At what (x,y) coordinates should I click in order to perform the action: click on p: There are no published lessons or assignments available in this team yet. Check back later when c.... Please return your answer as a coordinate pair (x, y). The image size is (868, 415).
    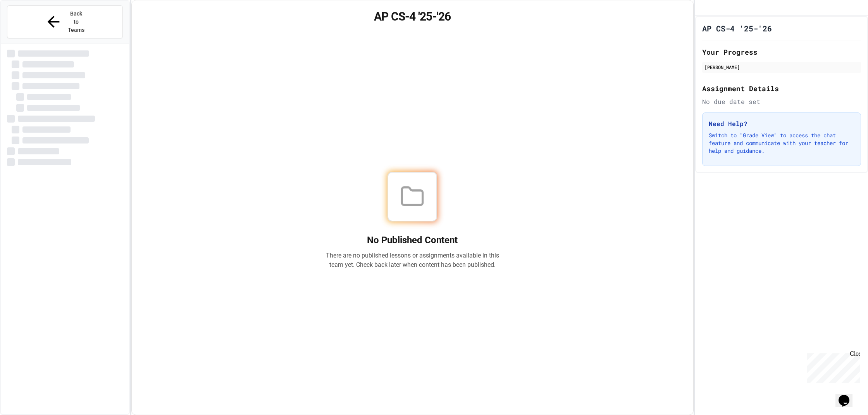
    Looking at the image, I should click on (412, 260).